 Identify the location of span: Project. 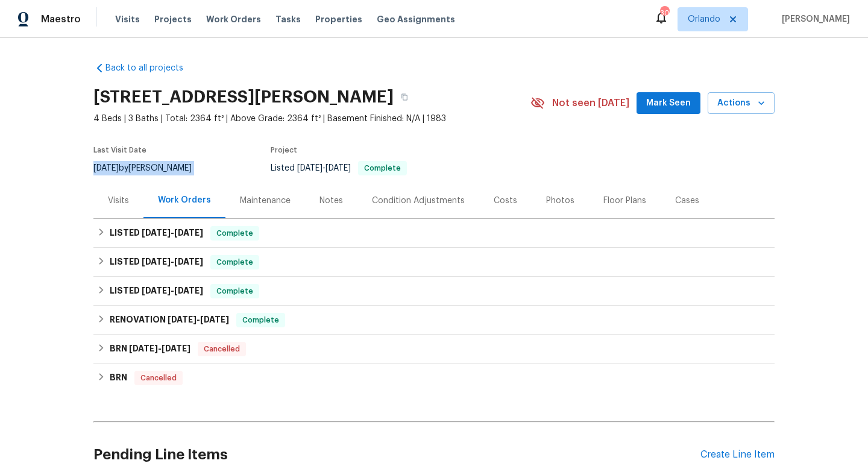
(284, 150).